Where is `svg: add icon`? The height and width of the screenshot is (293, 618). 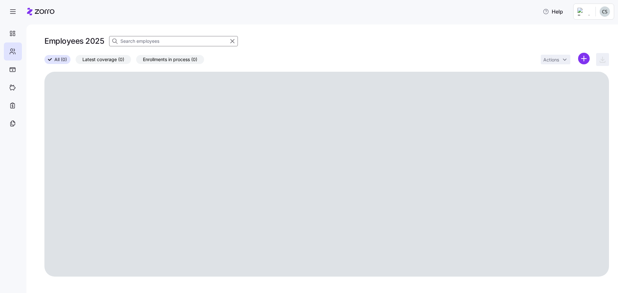 svg: add icon is located at coordinates (584, 59).